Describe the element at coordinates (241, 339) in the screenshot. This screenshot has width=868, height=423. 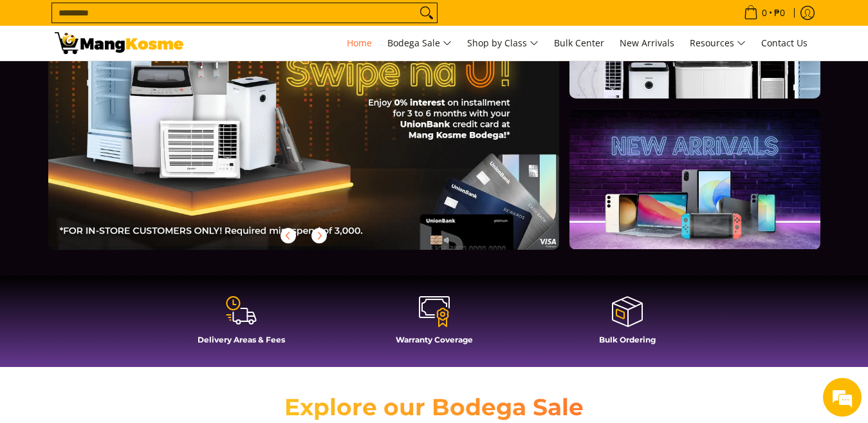
I see `h4: Delivery Areas & Fees` at that location.